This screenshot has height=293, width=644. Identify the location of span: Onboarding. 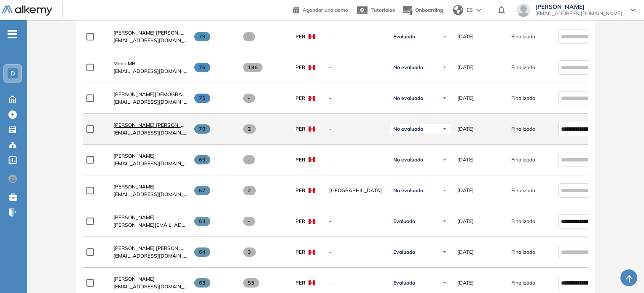
(429, 10).